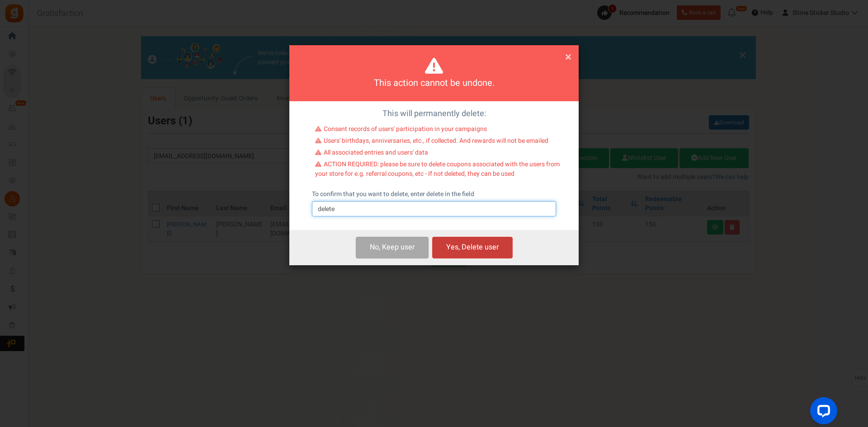 The image size is (868, 427). What do you see at coordinates (434, 209) in the screenshot?
I see `input: delete` at bounding box center [434, 209].